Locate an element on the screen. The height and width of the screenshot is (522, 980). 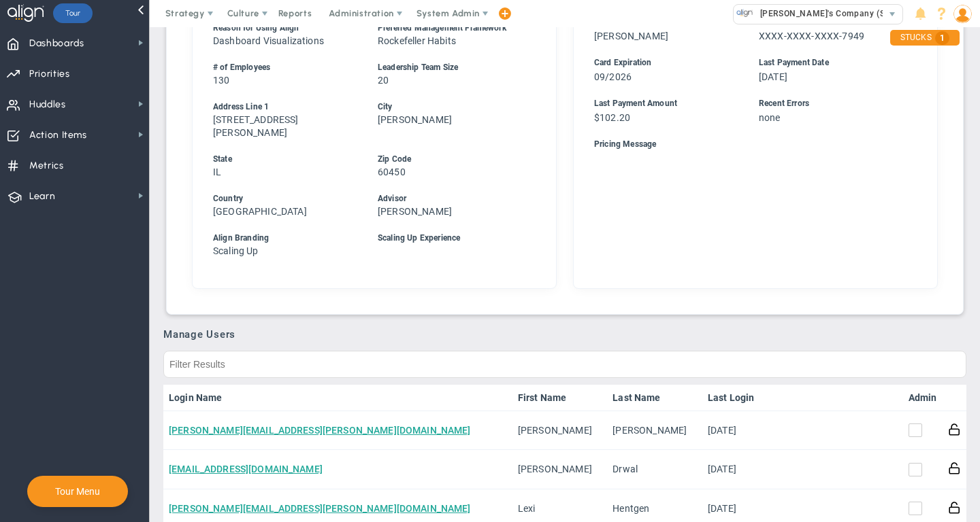
div: # of Employees is located at coordinates (283, 67).